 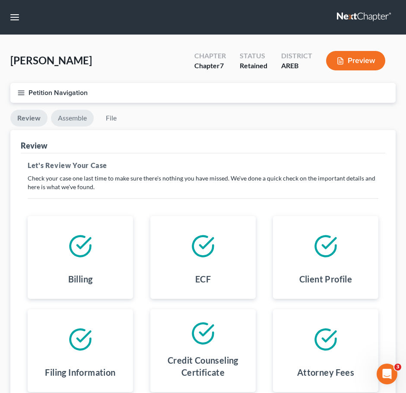 I want to click on p: Check your case one last time to make sure there's nothing you have missed. We've done a quick ch..., so click(x=203, y=183).